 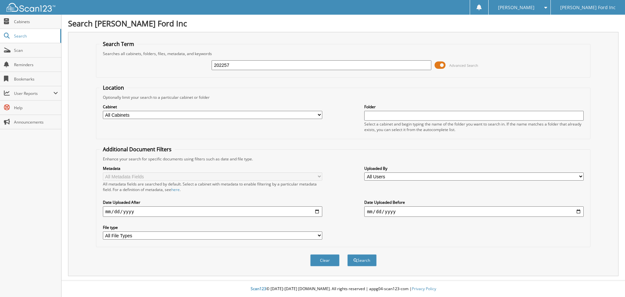 What do you see at coordinates (424, 288) in the screenshot?
I see `a: Privacy Policy` at bounding box center [424, 288].